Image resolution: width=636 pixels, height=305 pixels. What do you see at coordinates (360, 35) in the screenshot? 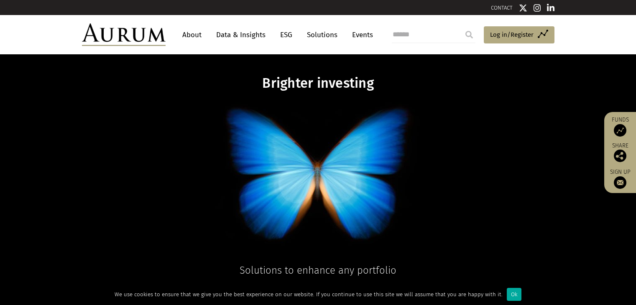
I see `a: Events` at bounding box center [360, 35].